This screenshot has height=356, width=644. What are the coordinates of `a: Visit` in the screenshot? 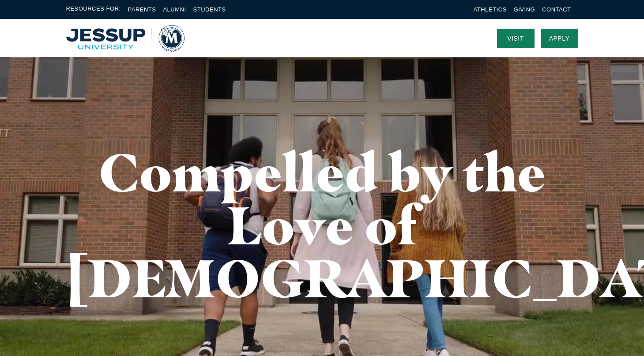 It's located at (515, 38).